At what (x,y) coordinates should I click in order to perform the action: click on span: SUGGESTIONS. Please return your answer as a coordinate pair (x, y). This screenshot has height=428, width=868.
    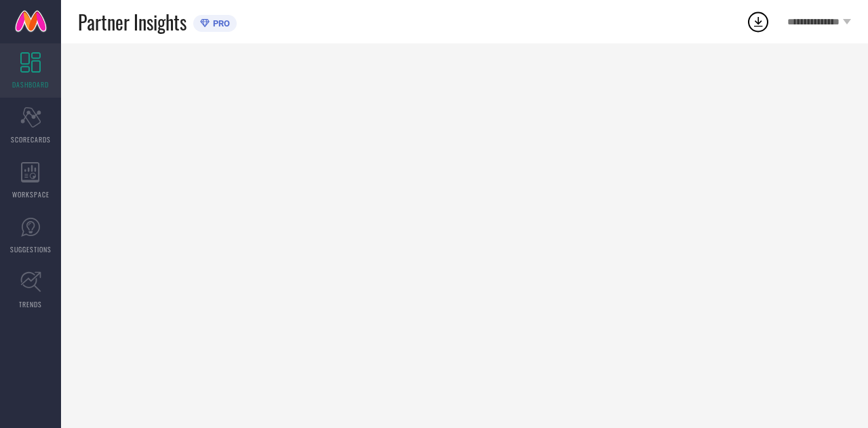
    Looking at the image, I should click on (31, 249).